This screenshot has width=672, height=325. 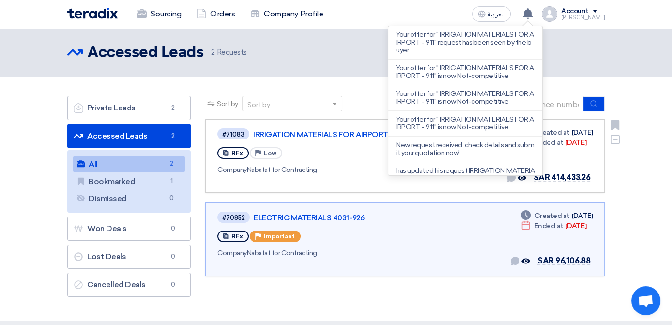 I want to click on span: Important, so click(x=279, y=236).